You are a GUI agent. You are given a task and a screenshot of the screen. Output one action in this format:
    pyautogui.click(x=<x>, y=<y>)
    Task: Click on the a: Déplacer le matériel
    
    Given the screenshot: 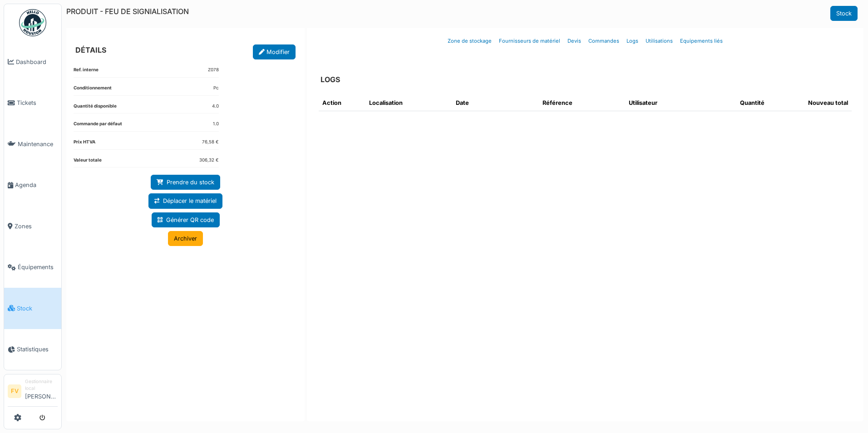 What is the action you would take?
    pyautogui.click(x=185, y=201)
    